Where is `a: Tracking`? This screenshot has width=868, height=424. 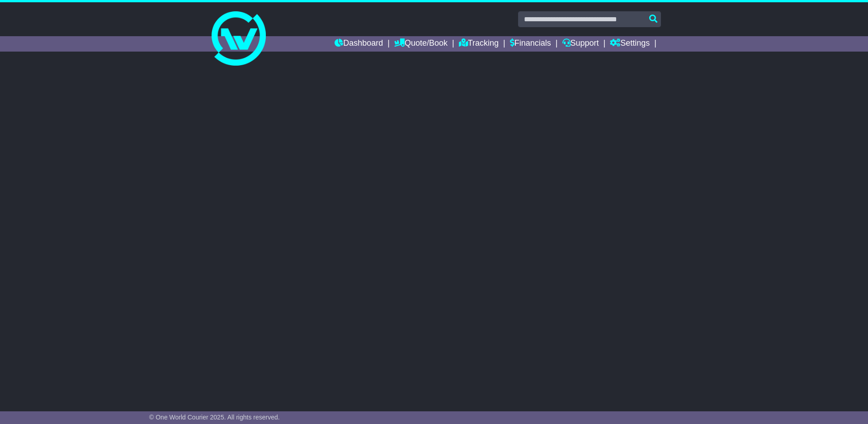
a: Tracking is located at coordinates (478, 44).